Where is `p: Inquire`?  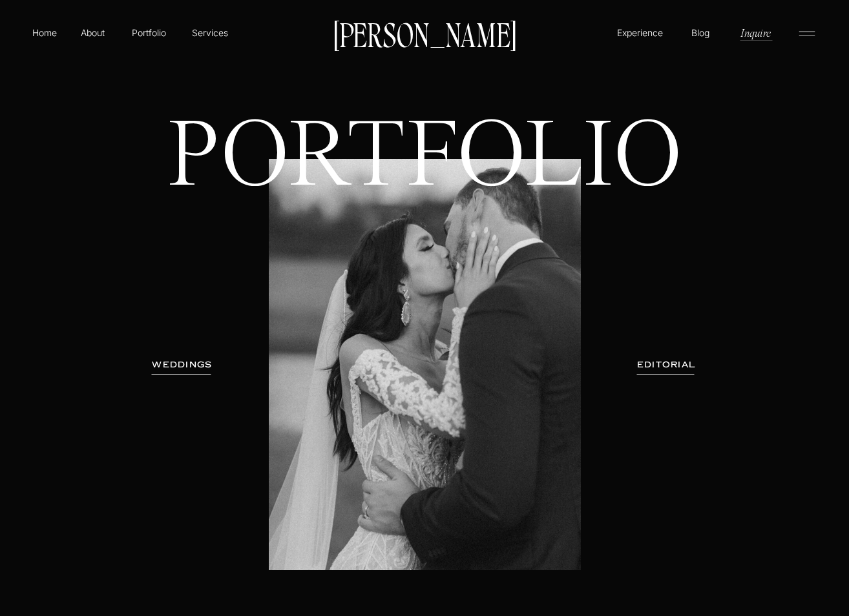 p: Inquire is located at coordinates (756, 32).